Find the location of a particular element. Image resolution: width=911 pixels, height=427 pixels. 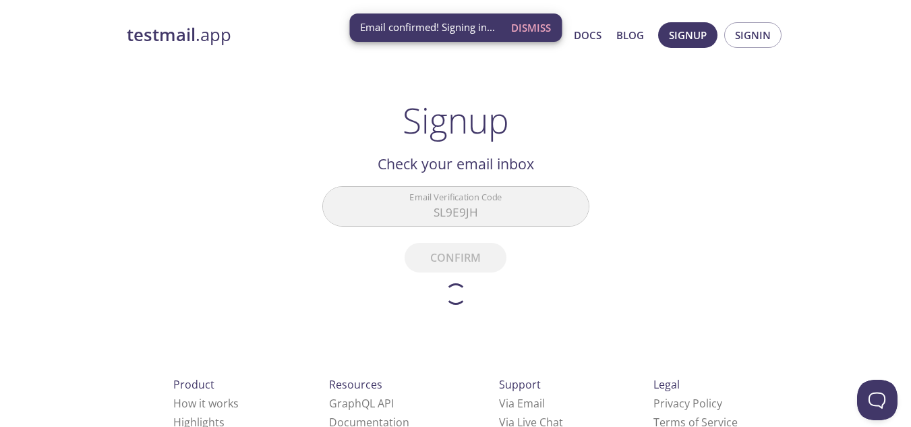

h1: Signup is located at coordinates (456, 120).